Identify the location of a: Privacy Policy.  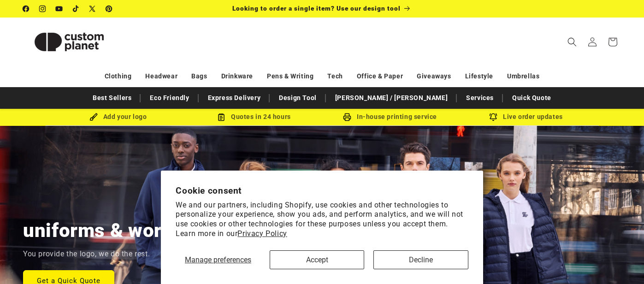
(262, 233).